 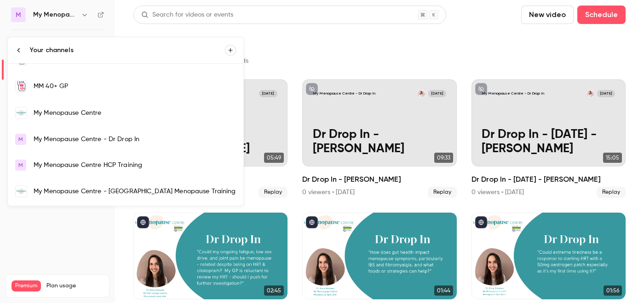 I want to click on div: My Menopause Centre, so click(x=135, y=113).